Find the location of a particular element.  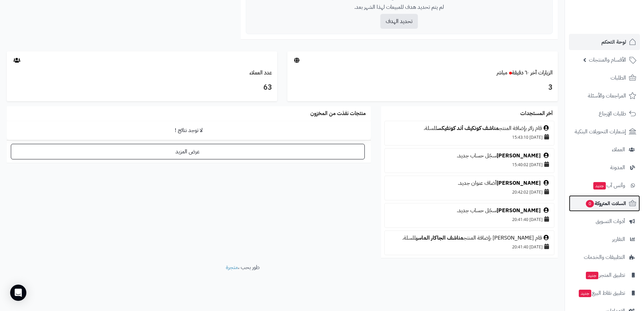

div: قام زائر بإضافة المنتج للسلة. is located at coordinates (469, 128).